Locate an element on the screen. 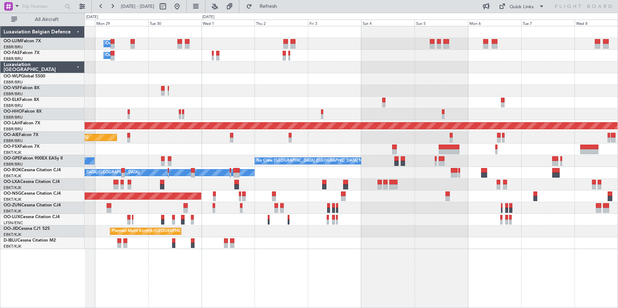  span: D-IBLU is located at coordinates (10, 241).